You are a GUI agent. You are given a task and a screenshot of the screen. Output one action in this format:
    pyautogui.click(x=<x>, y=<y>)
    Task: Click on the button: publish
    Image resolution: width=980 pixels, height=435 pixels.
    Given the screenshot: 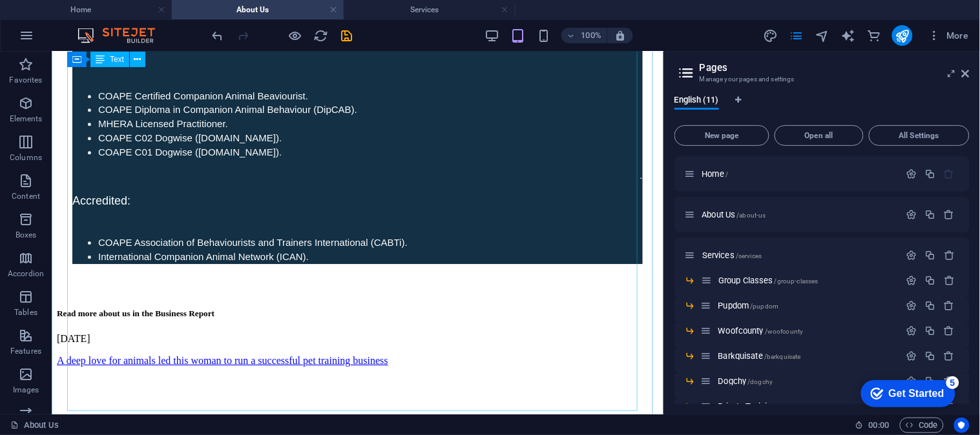 What is the action you would take?
    pyautogui.click(x=903, y=36)
    